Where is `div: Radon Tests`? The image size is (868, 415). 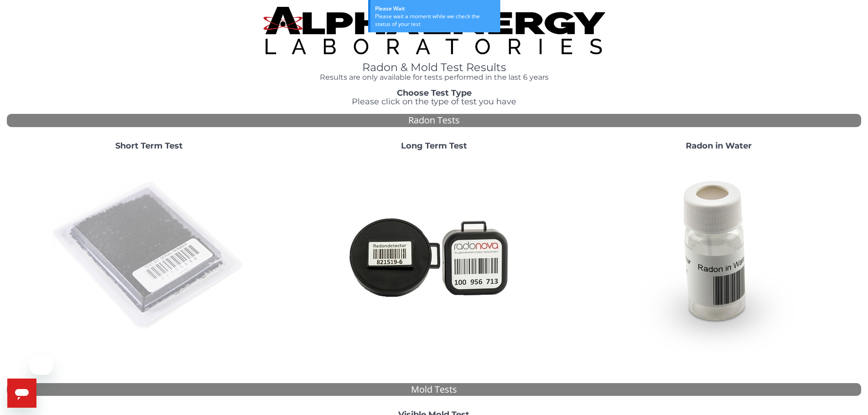 div: Radon Tests is located at coordinates (434, 120).